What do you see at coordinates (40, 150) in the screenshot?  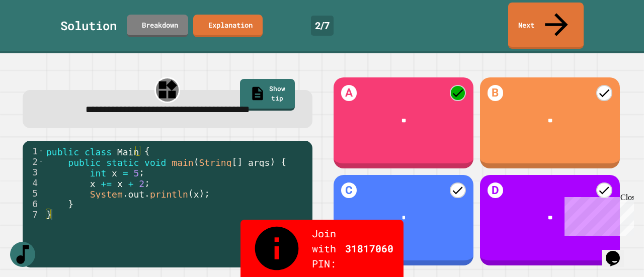 I see `span: Toggle code folding, rows 1 through 7` at bounding box center [40, 150].